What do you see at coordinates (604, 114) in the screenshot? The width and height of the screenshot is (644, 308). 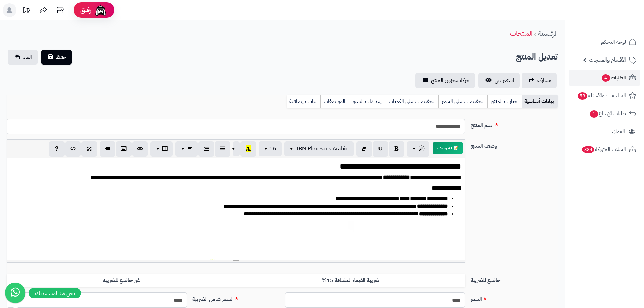 I see `a: طلبات الإرجاع1` at bounding box center [604, 114].